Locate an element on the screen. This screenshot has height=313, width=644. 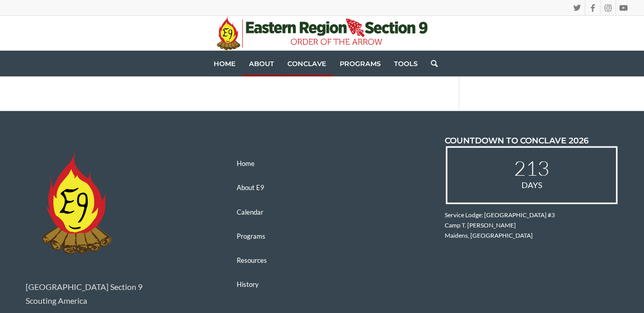
a: History is located at coordinates (322, 284).